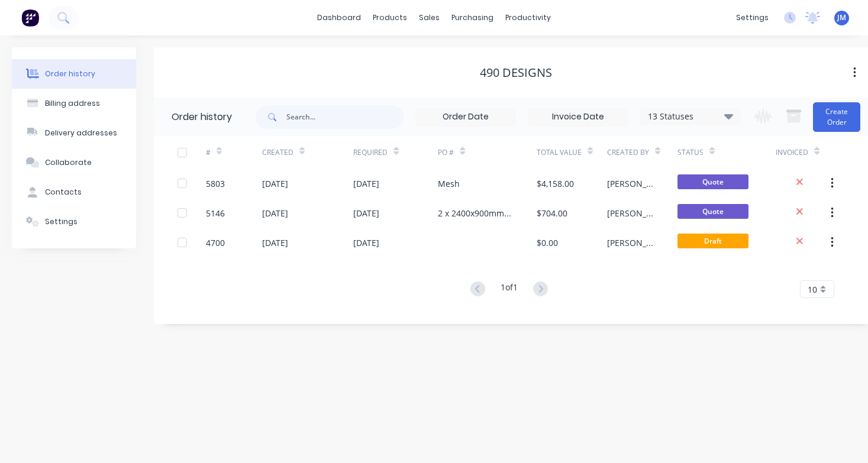  What do you see at coordinates (837, 117) in the screenshot?
I see `button: Create Order` at bounding box center [837, 117].